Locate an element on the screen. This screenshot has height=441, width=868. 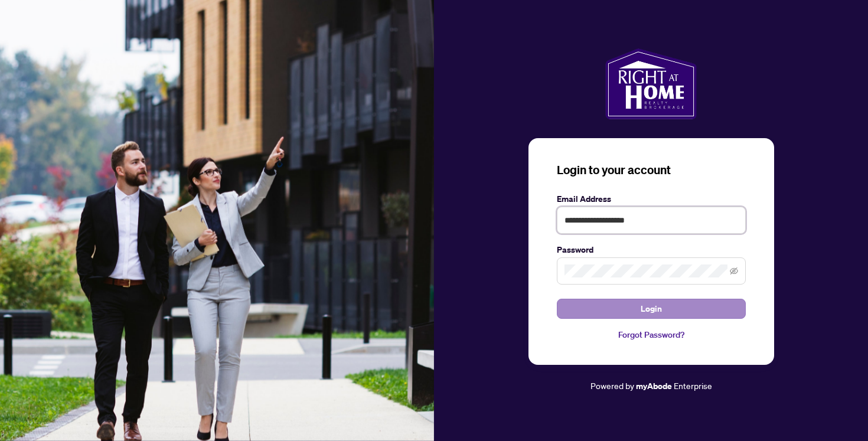
span: Login is located at coordinates (652, 309).